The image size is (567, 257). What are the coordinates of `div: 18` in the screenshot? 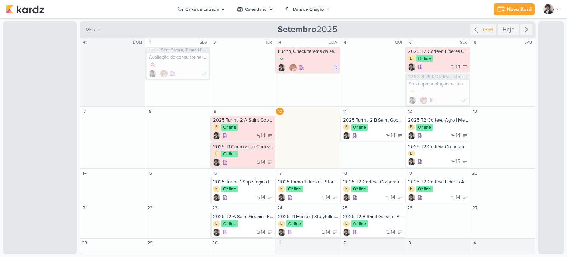 It's located at (345, 173).